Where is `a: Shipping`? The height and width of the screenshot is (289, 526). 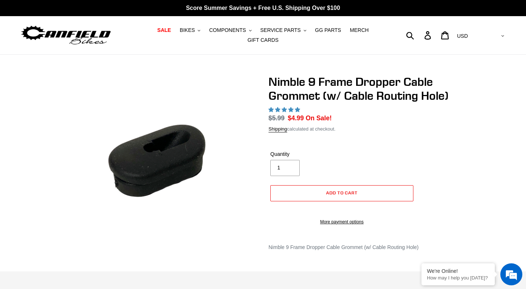 a: Shipping is located at coordinates (278, 129).